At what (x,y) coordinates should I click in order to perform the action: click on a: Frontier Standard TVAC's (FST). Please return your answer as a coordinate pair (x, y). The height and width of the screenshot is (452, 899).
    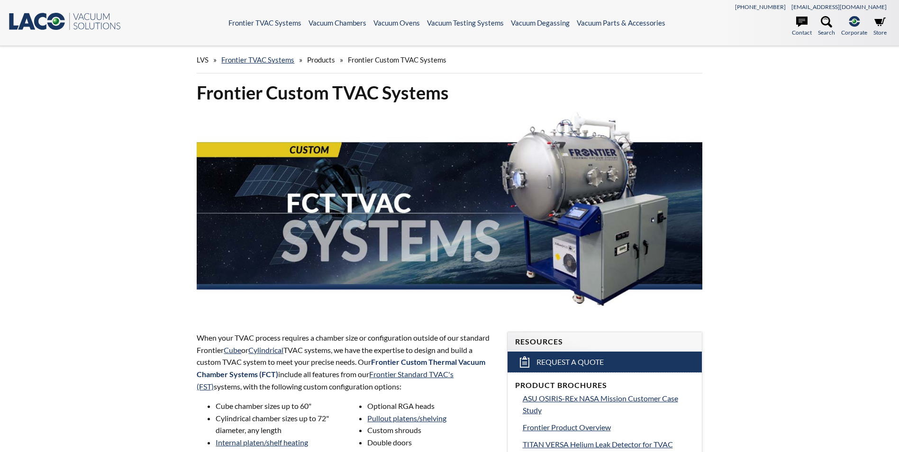
    Looking at the image, I should click on (325, 380).